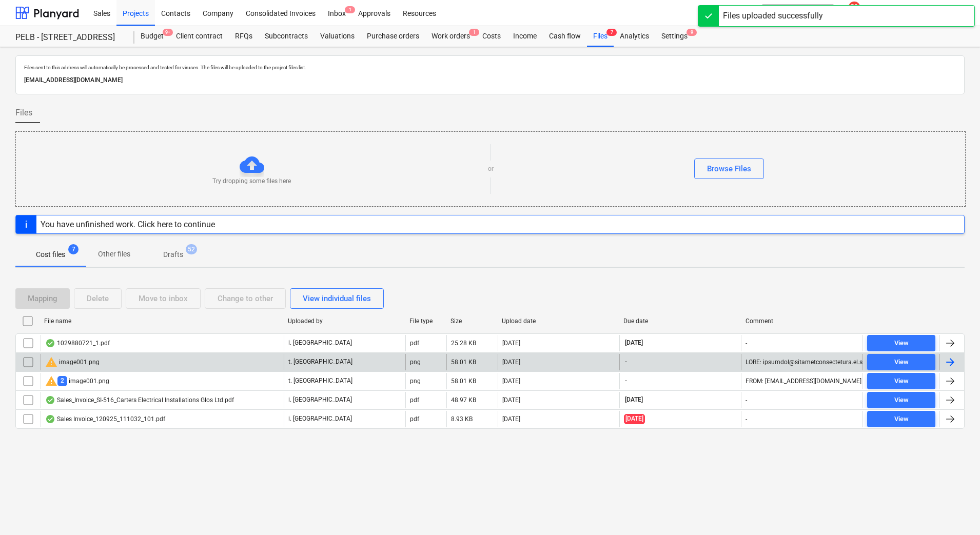 The image size is (980, 535). I want to click on div: Size, so click(472, 321).